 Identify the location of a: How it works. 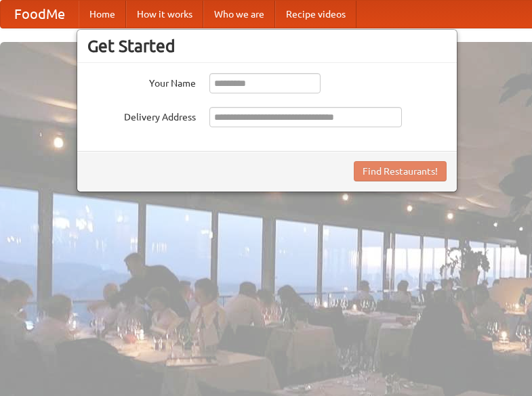
(165, 14).